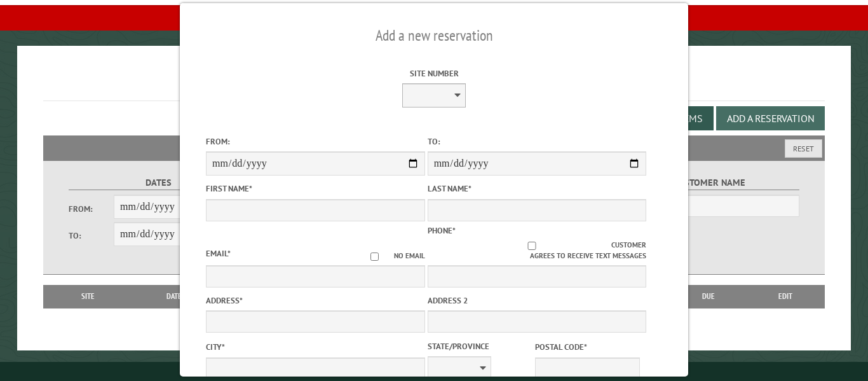 This screenshot has height=381, width=868. Describe the element at coordinates (709, 296) in the screenshot. I see `th: Due` at that location.